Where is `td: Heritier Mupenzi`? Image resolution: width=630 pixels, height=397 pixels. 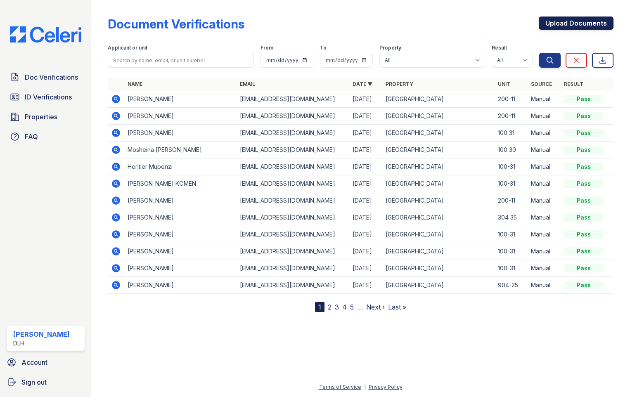
td: Heritier Mupenzi is located at coordinates (180, 167).